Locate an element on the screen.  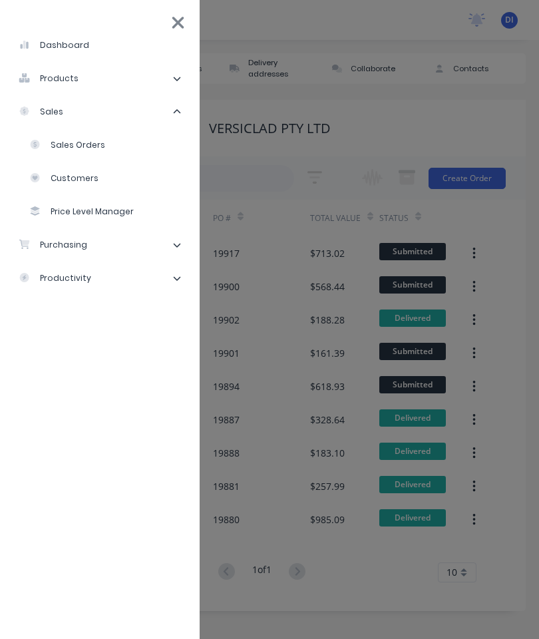
div: dashboard is located at coordinates (54, 45).